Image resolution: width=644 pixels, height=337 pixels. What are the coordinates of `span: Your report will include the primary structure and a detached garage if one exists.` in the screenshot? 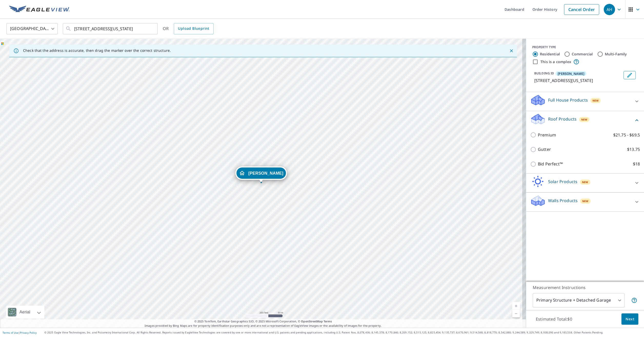 It's located at (635, 300).